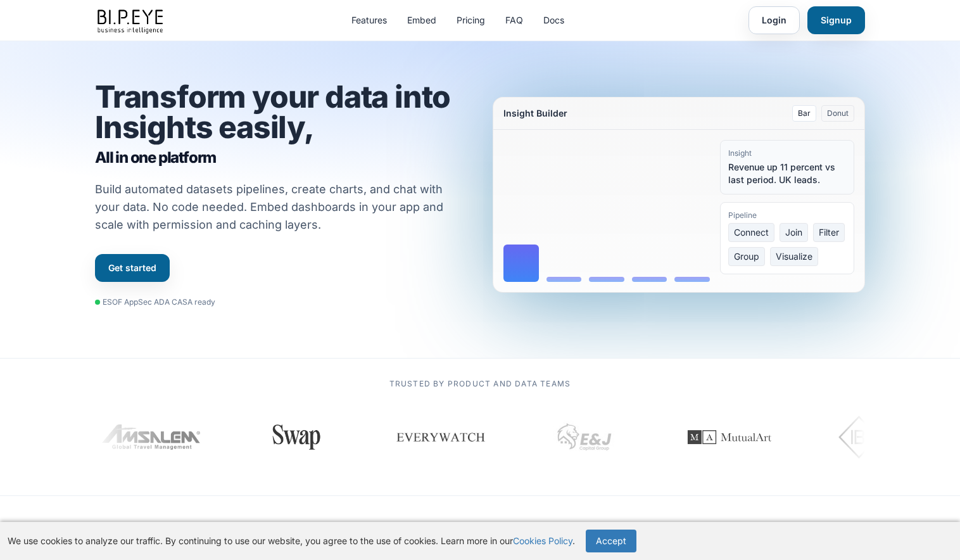 This screenshot has width=960, height=560. Describe the element at coordinates (131, 20) in the screenshot. I see `img: bipeye-logo` at that location.